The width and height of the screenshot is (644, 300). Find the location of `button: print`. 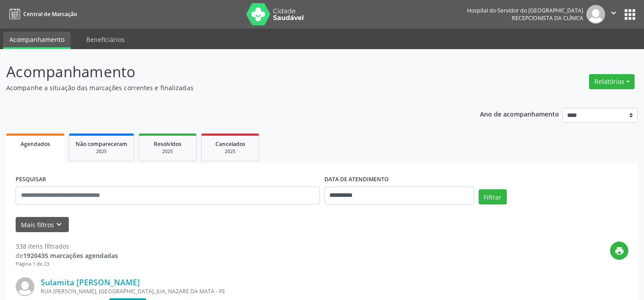

button: print is located at coordinates (619, 251).